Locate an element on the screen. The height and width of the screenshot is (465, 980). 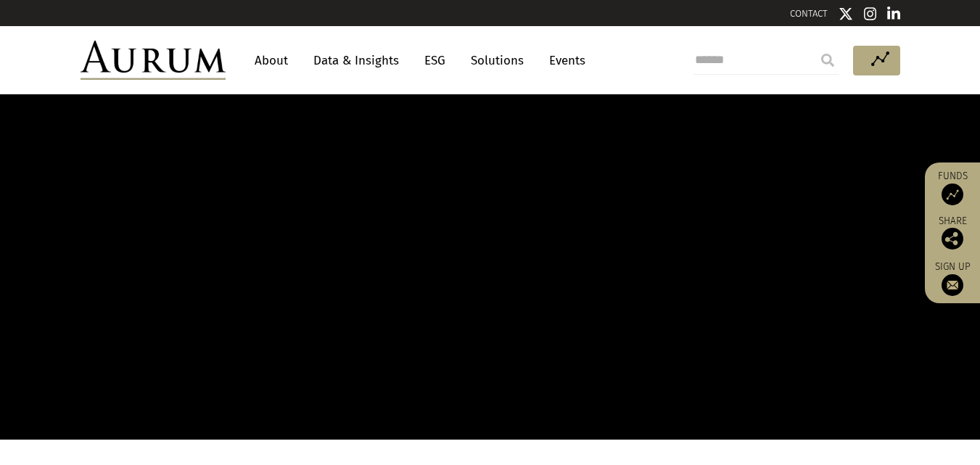
img: Instagram icon is located at coordinates (870, 14).